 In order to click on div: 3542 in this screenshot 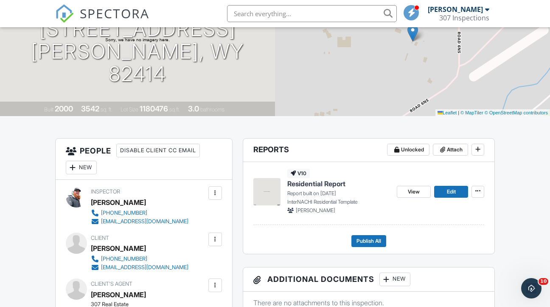, I will do `click(90, 108)`.